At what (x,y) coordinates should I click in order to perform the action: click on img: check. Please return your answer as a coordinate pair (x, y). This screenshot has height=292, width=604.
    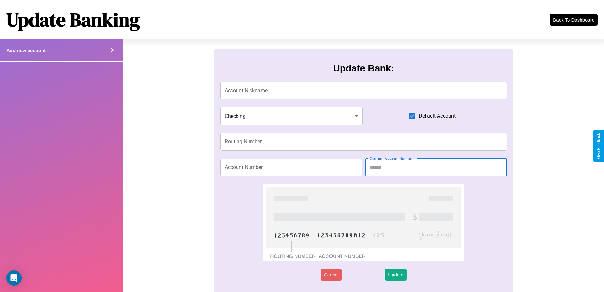
    Looking at the image, I should click on (364, 222).